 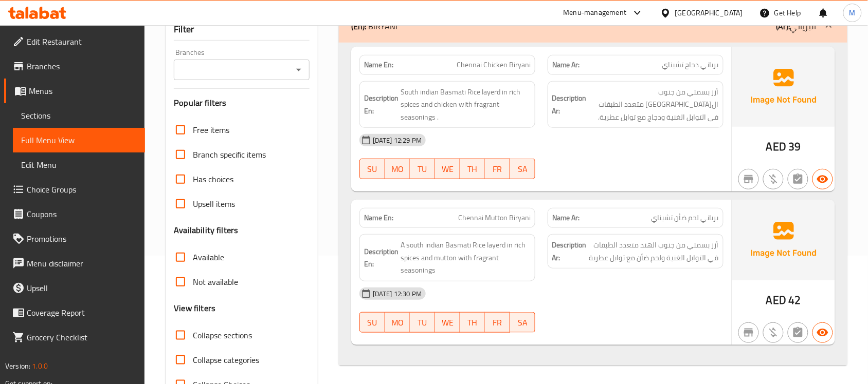 What do you see at coordinates (82, 239) in the screenshot?
I see `span: Promotions` at bounding box center [82, 239].